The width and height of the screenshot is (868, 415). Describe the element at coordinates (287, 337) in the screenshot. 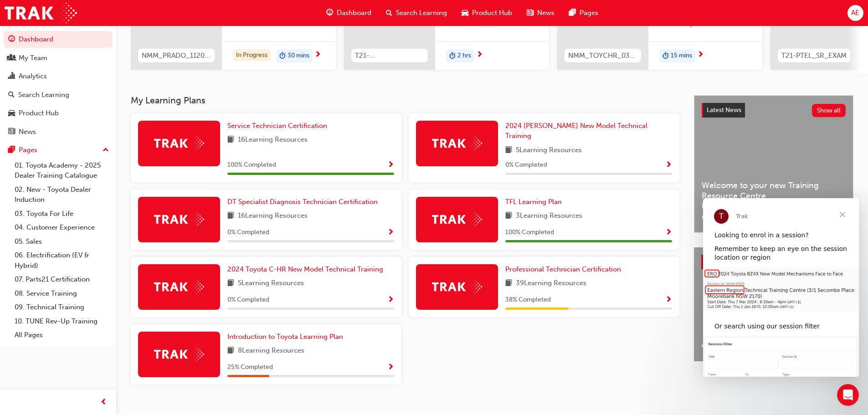

I see `a: Introduction to Toyota Learning Plan` at that location.